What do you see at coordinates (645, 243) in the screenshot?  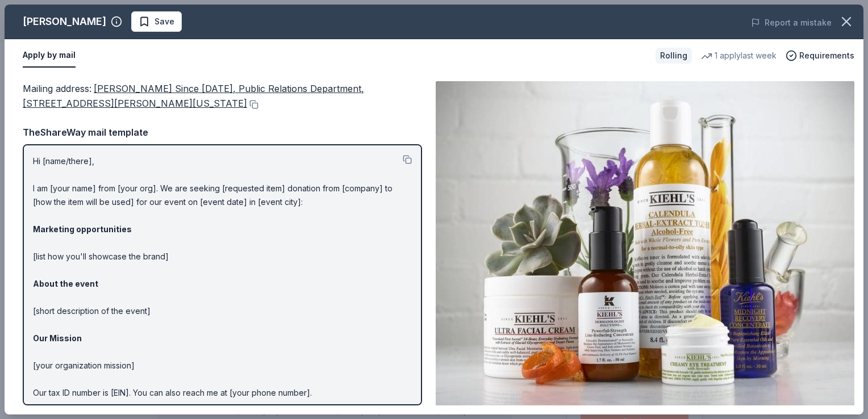 I see `img: Image for Kiehl's` at bounding box center [645, 243].